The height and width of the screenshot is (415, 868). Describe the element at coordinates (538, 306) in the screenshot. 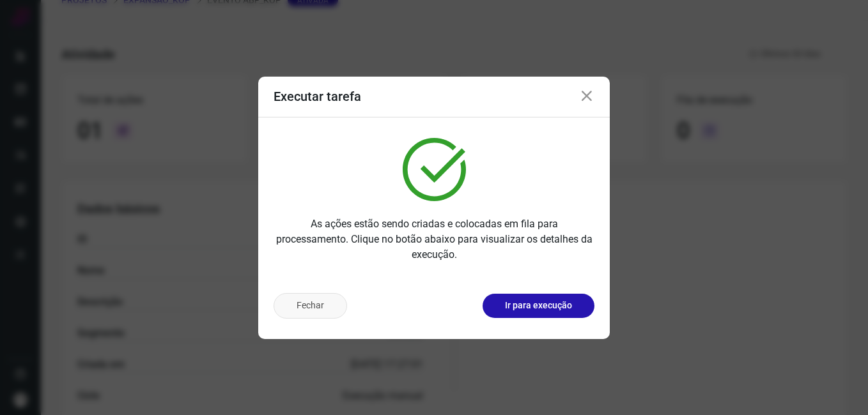

I see `button: Ir para execução` at that location.